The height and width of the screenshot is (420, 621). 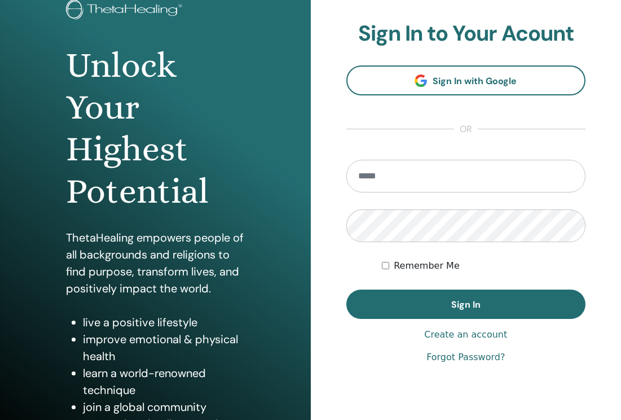 What do you see at coordinates (466, 80) in the screenshot?
I see `a: Sign In with Google` at bounding box center [466, 80].